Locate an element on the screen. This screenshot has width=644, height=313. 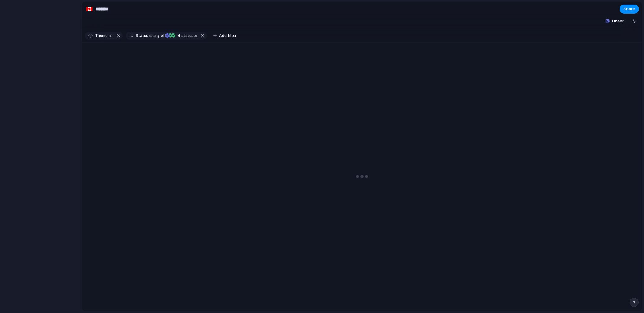
button: Linear is located at coordinates (614, 21).